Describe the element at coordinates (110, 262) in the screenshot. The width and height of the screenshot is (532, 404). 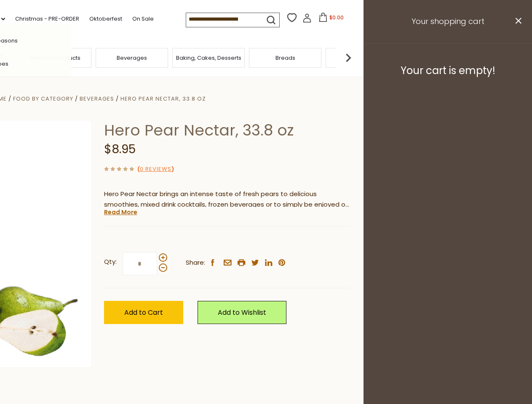
I see `strong: Qty:` at that location.